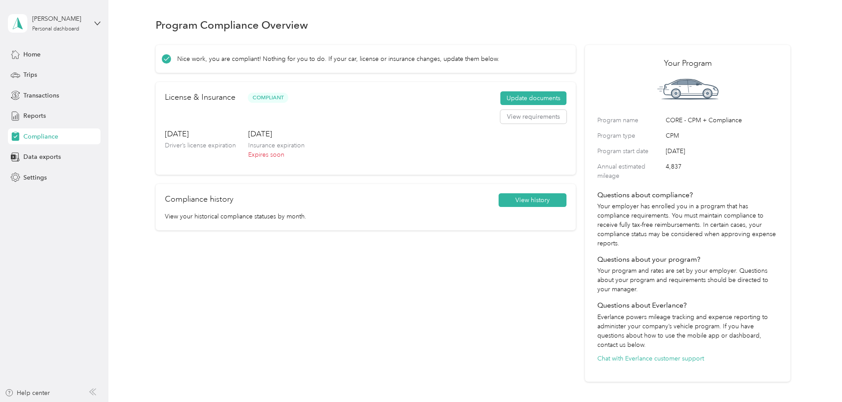  I want to click on h4: Questions about Everlance?, so click(688, 305).